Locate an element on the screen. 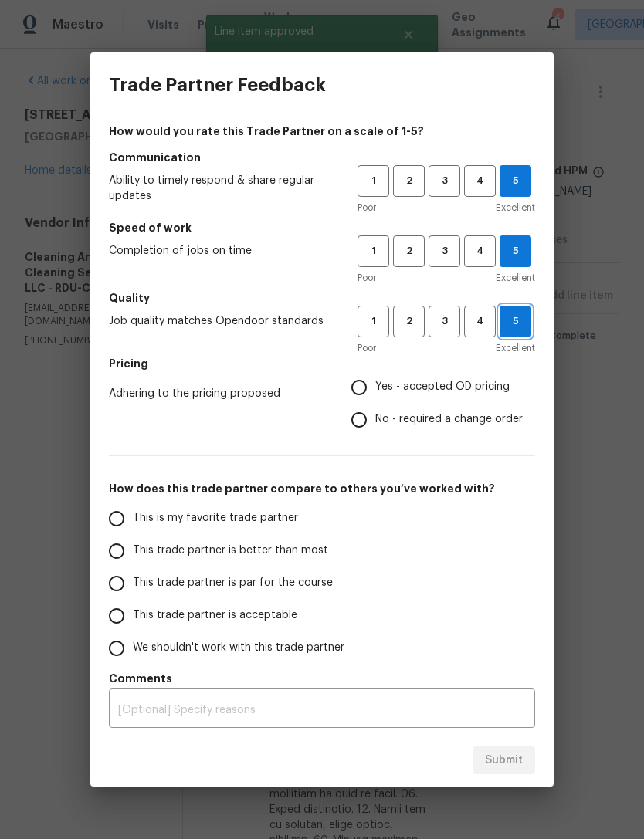 The image size is (644, 839). h5: Pricing is located at coordinates (322, 364).